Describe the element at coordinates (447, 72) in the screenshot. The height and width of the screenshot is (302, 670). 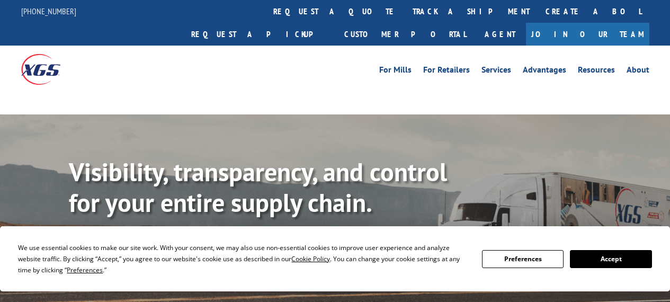
I see `a: For Retailers` at that location.